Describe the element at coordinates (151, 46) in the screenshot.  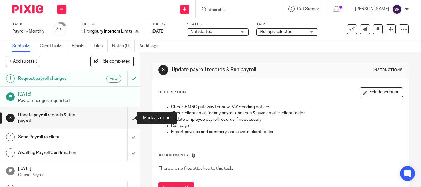
I see `a: Audit logs` at that location.